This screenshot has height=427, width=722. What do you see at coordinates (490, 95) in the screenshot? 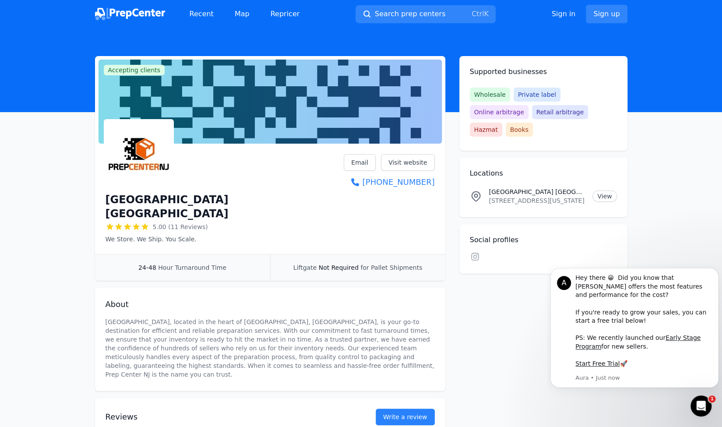
I see `span: Wholesale` at bounding box center [490, 95].